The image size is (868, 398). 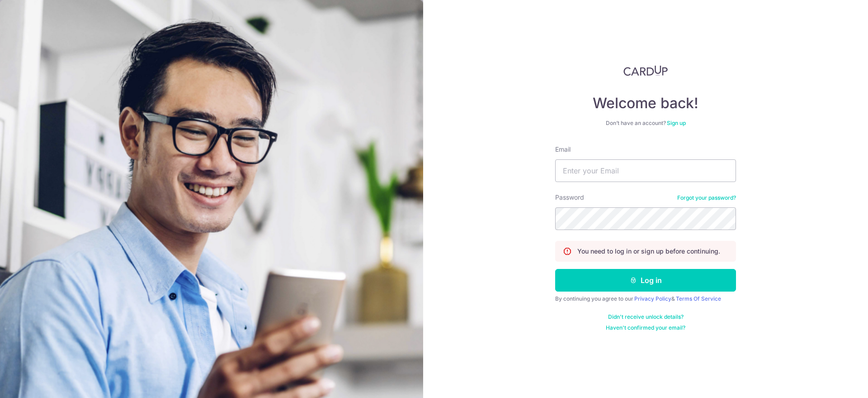 What do you see at coordinates (676, 122) in the screenshot?
I see `a: Sign up` at bounding box center [676, 122].